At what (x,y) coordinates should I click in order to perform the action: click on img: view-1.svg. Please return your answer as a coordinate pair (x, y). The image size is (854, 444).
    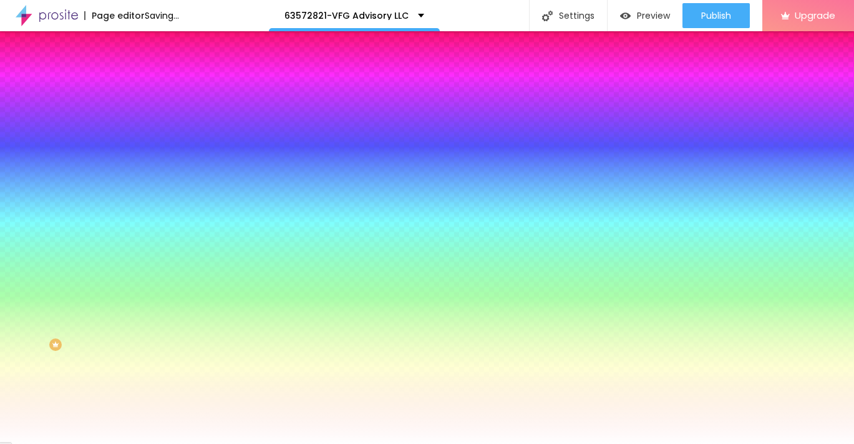
    Looking at the image, I should click on (625, 16).